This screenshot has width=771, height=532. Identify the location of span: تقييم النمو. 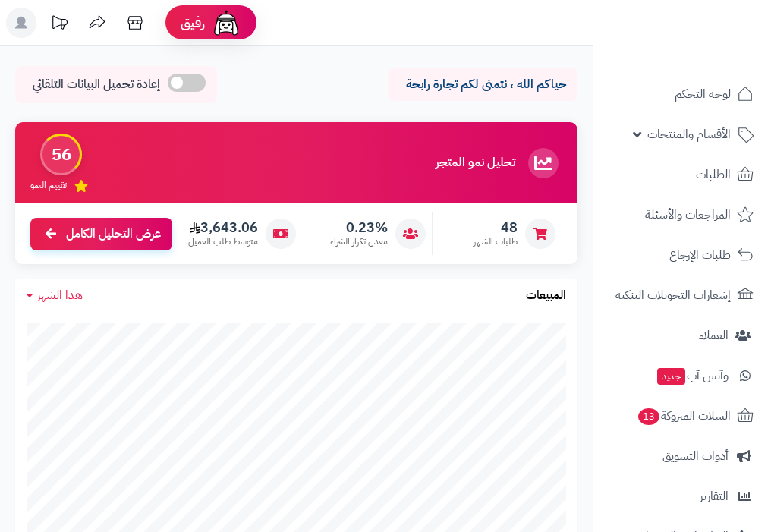
(49, 185).